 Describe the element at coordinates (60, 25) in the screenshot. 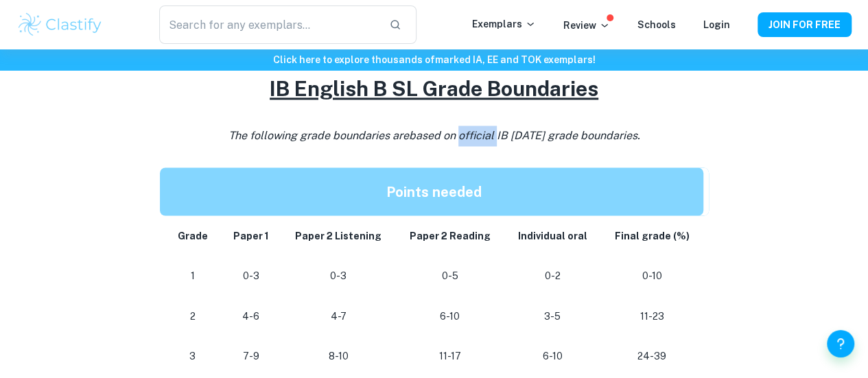

I see `img: Clastify logo` at that location.